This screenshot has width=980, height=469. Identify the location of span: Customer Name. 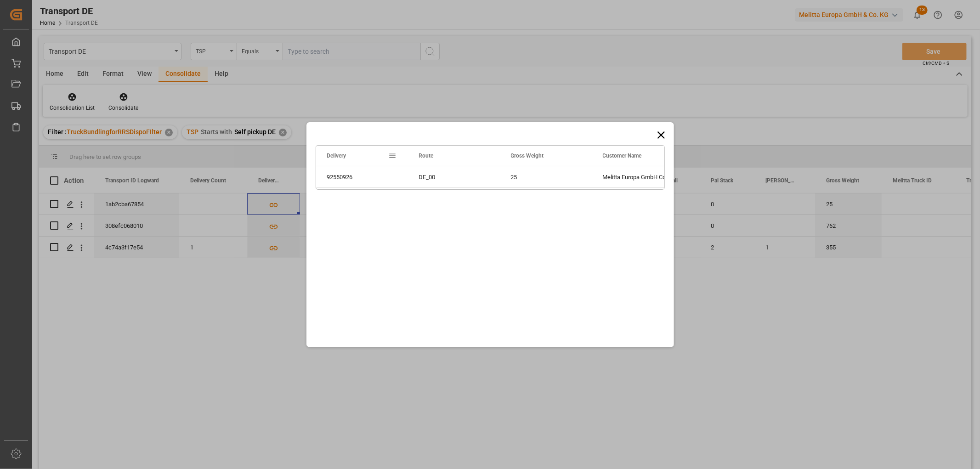
(623, 156).